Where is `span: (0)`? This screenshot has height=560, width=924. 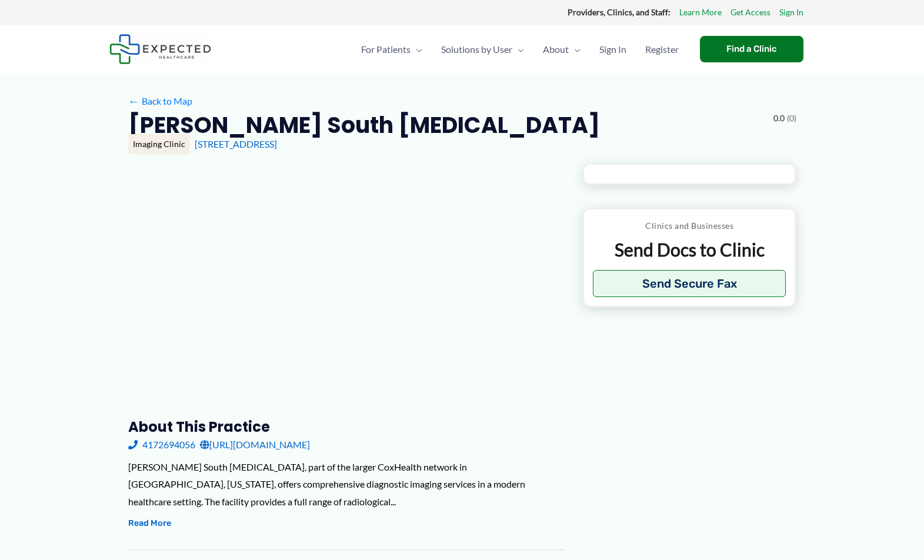 span: (0) is located at coordinates (792, 118).